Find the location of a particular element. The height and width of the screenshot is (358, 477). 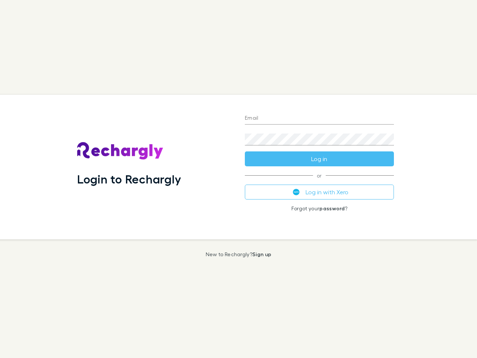

p: Forgot your ? is located at coordinates (320, 208).